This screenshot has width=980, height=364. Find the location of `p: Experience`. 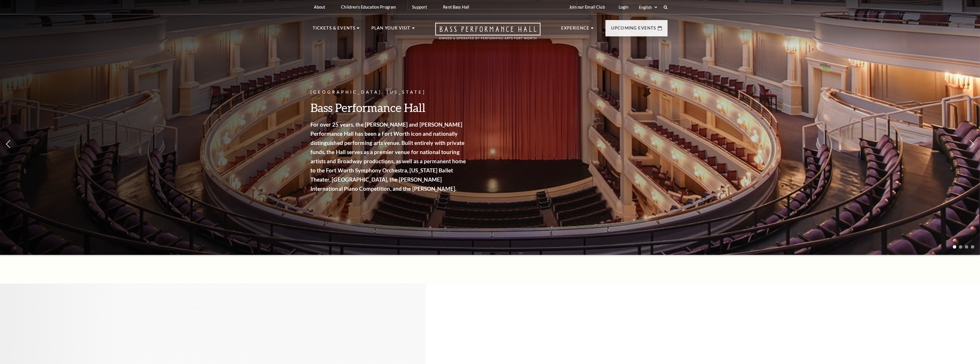

p: Experience is located at coordinates (575, 30).